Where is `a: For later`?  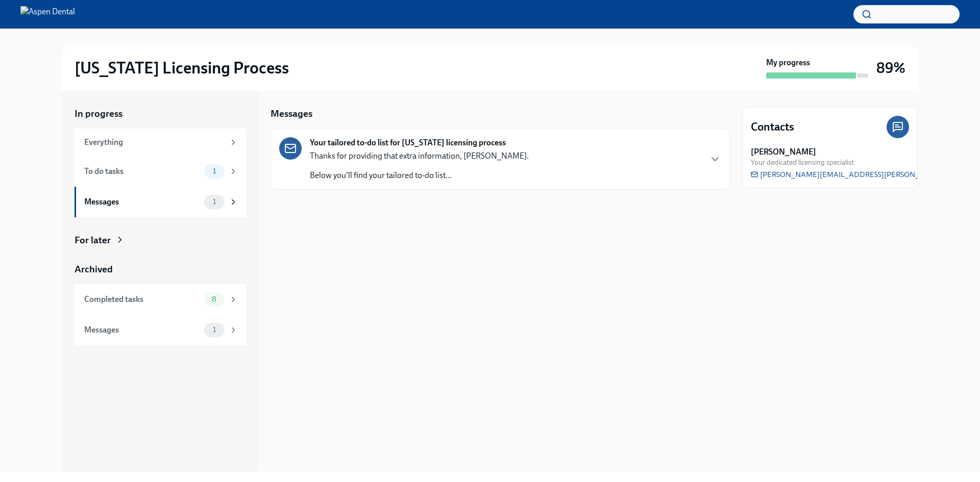 a: For later is located at coordinates (160, 240).